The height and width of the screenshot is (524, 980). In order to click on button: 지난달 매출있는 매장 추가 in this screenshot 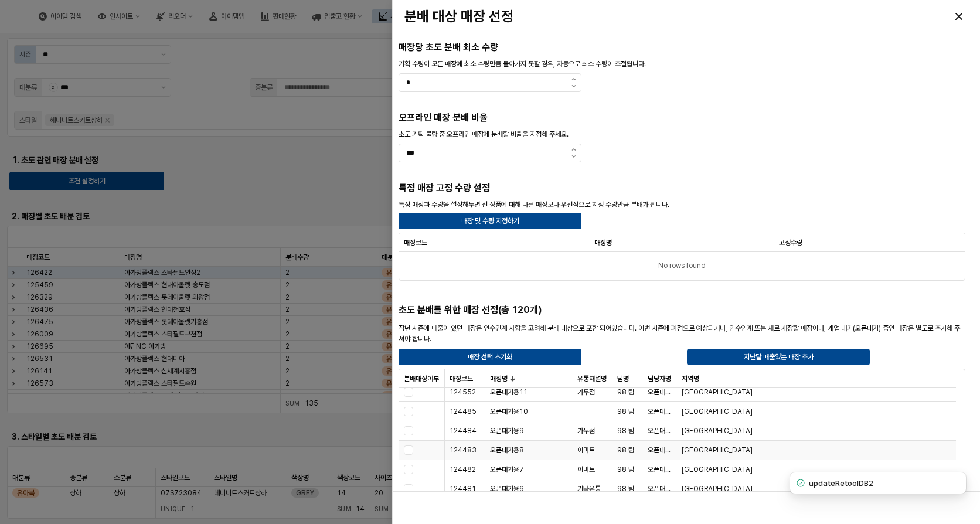, I will do `click(779, 358)`.